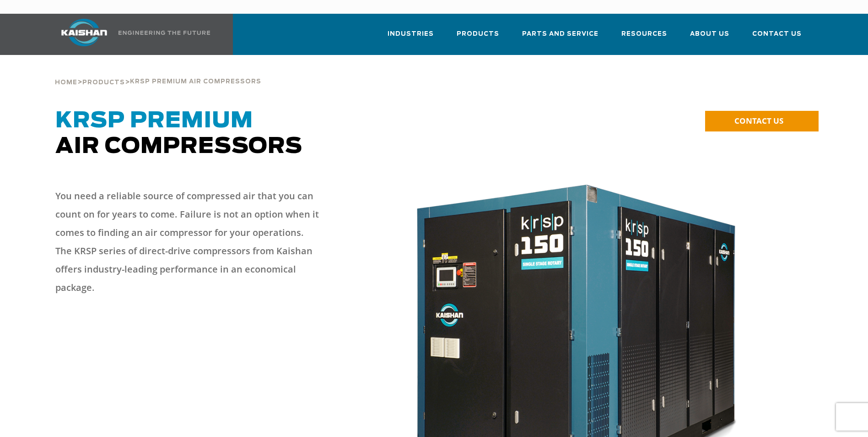  I want to click on span: Parts and Service, so click(560, 34).